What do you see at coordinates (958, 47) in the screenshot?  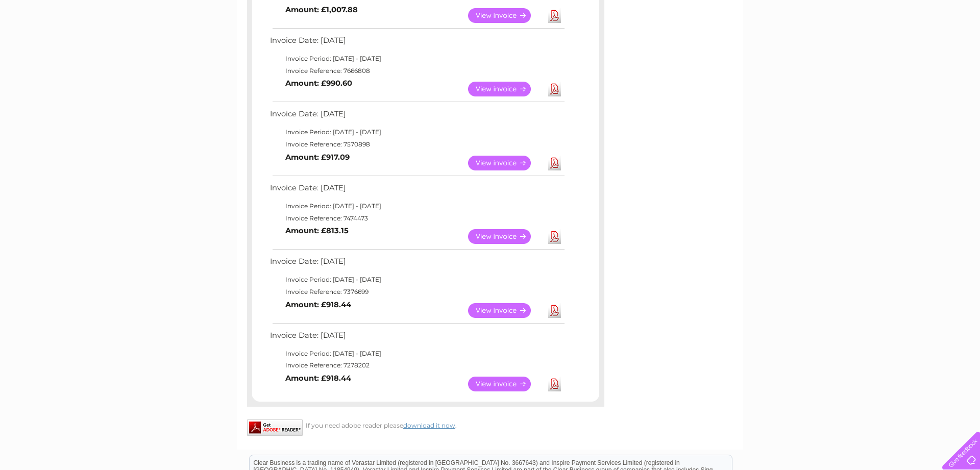 I see `a: Log out` at bounding box center [958, 47].